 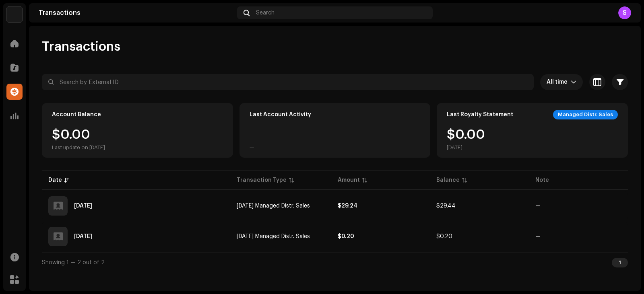 I want to click on div: Account Balance, so click(x=76, y=114).